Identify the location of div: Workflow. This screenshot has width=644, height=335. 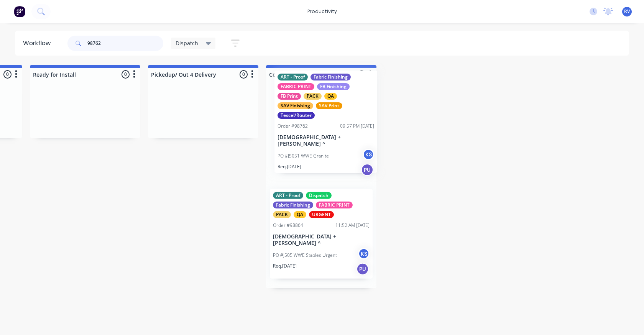
(38, 43).